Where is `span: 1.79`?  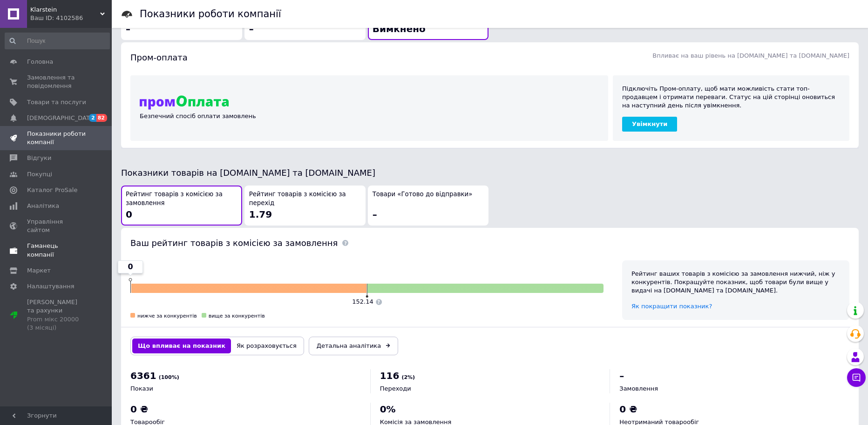
span: 1.79 is located at coordinates (261, 215).